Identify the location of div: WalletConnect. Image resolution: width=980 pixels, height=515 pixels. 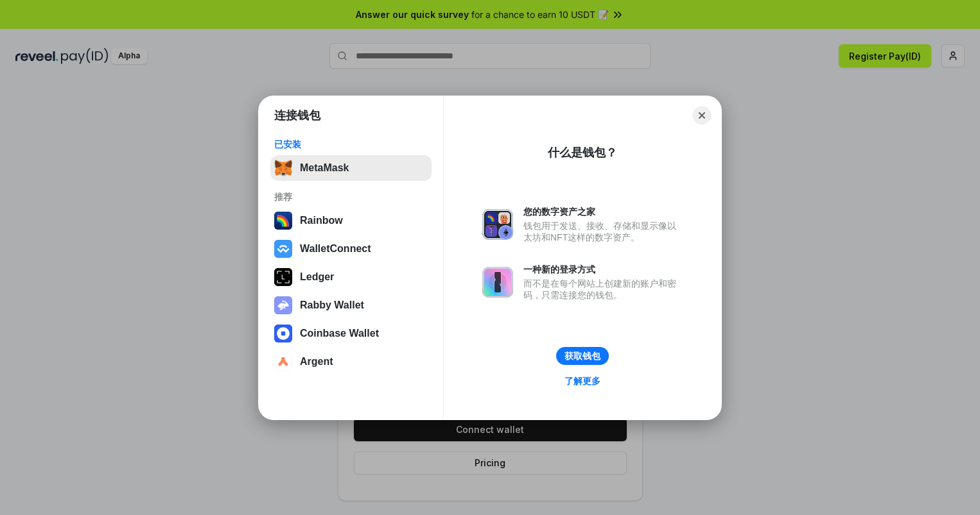
(335, 249).